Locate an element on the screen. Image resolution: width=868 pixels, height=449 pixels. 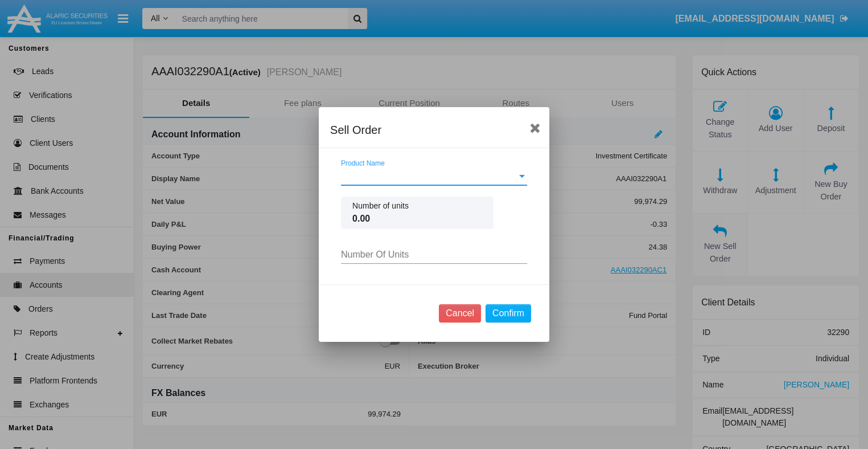
div: Sell Order is located at coordinates (434, 130).